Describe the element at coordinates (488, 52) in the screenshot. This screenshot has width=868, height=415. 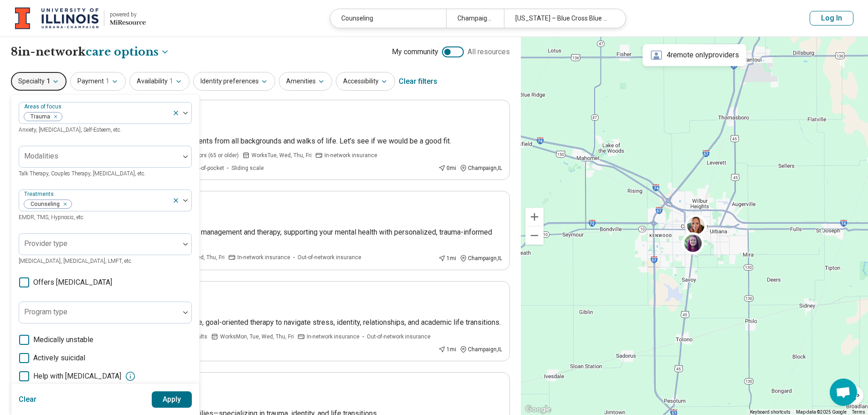
I see `span: All resources` at that location.